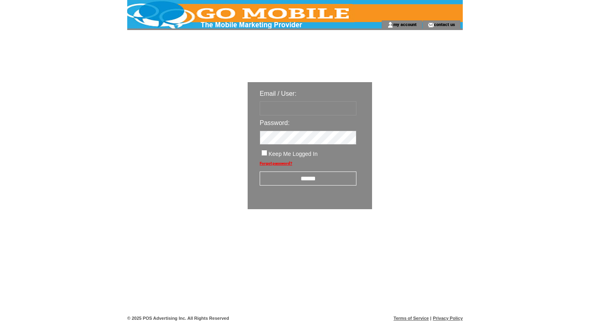 This screenshot has width=590, height=333. Describe the element at coordinates (278, 93) in the screenshot. I see `span: Email / User:` at that location.